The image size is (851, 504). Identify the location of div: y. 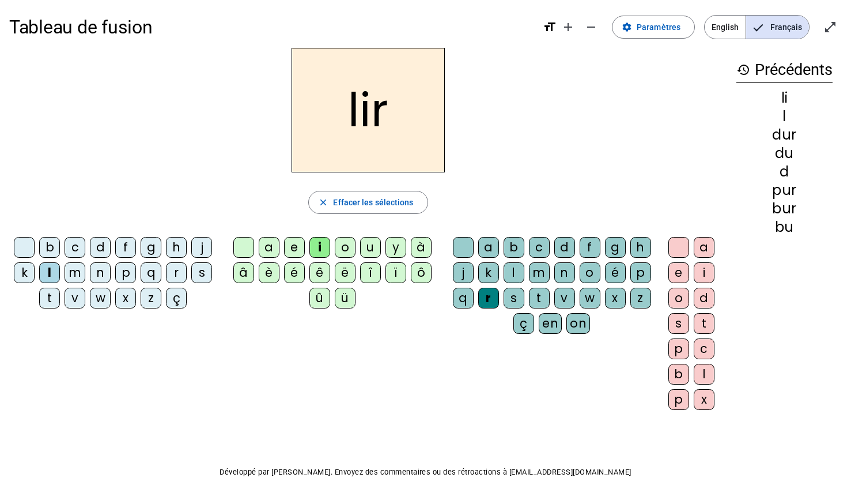
(396, 247).